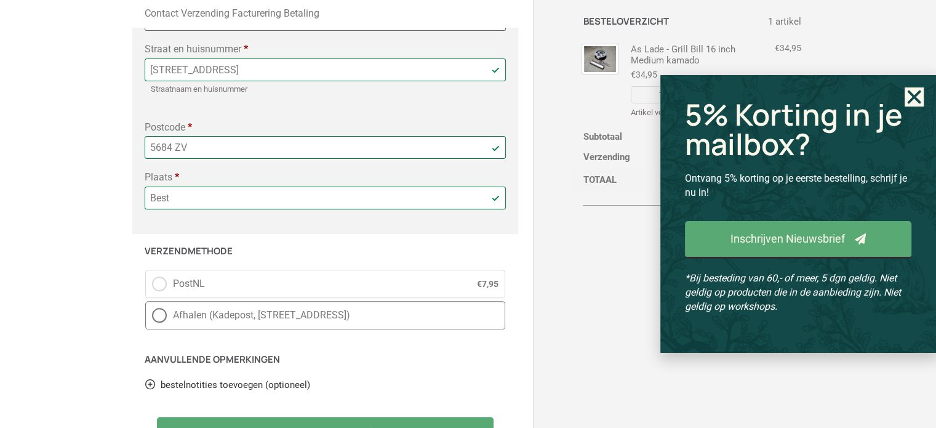  Describe the element at coordinates (626, 22) in the screenshot. I see `h3: Besteloverzicht` at that location.